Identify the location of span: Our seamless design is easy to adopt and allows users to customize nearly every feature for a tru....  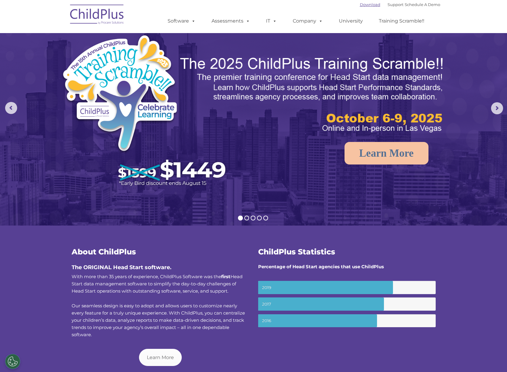
(158, 320).